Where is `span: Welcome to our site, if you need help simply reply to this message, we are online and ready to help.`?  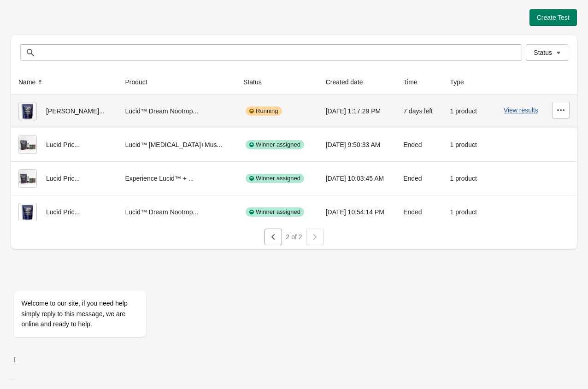 span: Welcome to our site, if you need help simply reply to this message, we are online and ready to help. is located at coordinates (65, 106).